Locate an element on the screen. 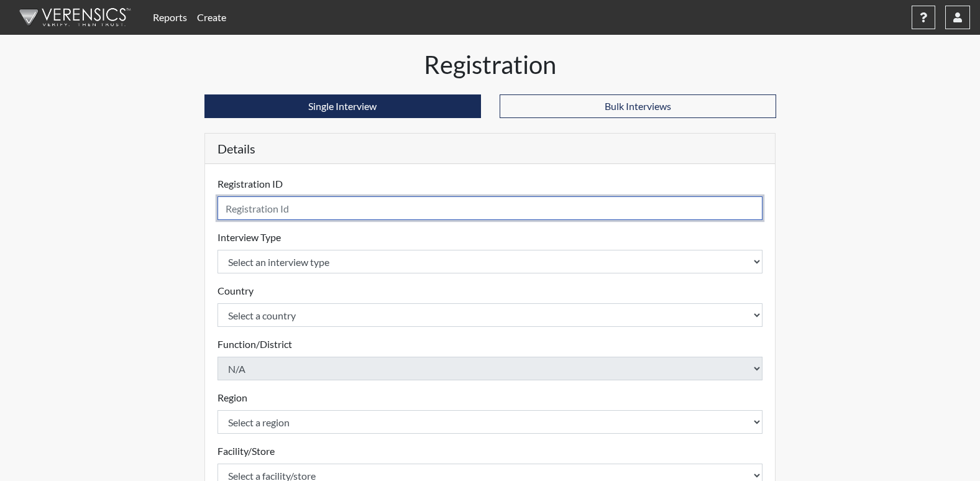  label: Registration ID is located at coordinates (250, 184).